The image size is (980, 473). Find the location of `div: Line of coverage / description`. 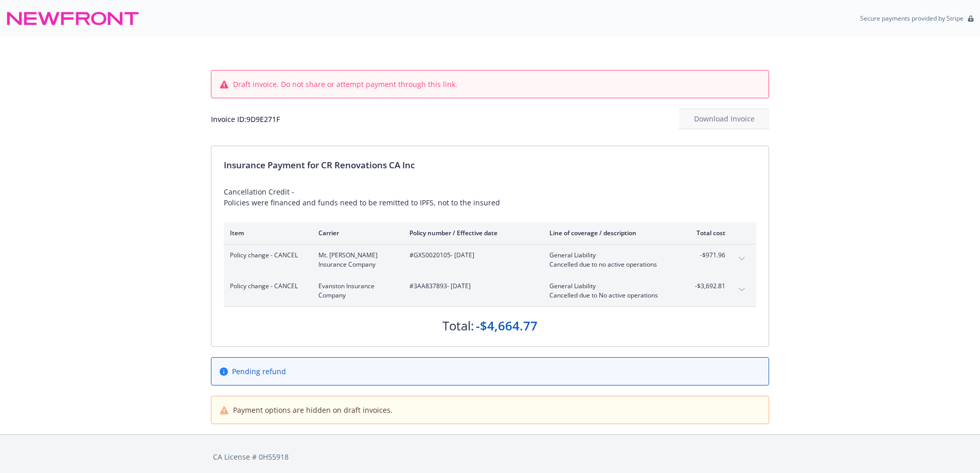

div: Line of coverage / description is located at coordinates (610, 232).